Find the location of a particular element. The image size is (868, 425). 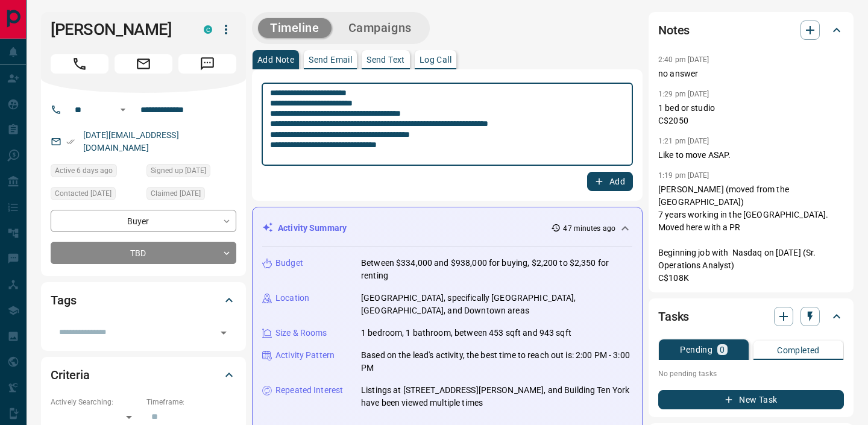

p: Size & Rooms is located at coordinates (301, 333).